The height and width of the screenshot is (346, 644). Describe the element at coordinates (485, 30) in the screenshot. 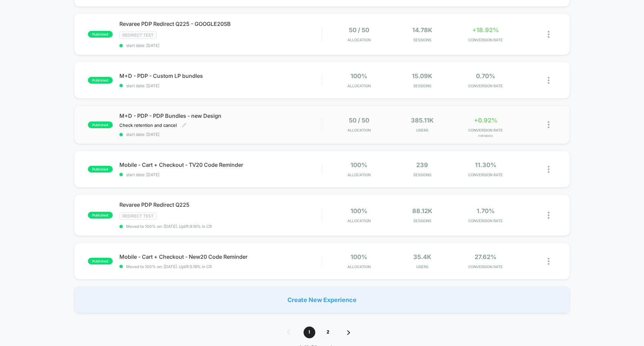

I see `span: +18.92%` at that location.